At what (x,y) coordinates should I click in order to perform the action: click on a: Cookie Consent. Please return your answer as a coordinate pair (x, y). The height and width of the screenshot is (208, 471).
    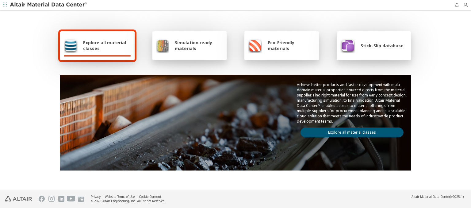
    Looking at the image, I should click on (150, 196).